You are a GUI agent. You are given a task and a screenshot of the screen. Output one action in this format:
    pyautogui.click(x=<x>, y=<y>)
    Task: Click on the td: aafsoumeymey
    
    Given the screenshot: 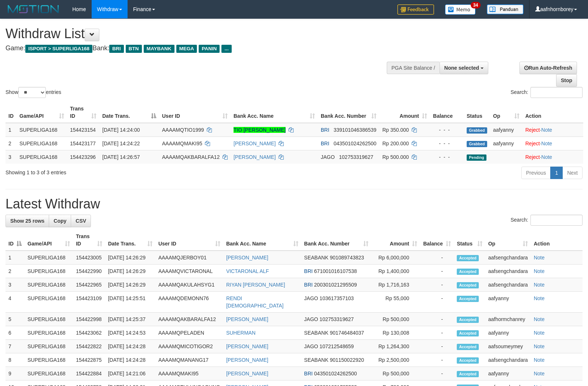 What is the action you would take?
    pyautogui.click(x=508, y=347)
    